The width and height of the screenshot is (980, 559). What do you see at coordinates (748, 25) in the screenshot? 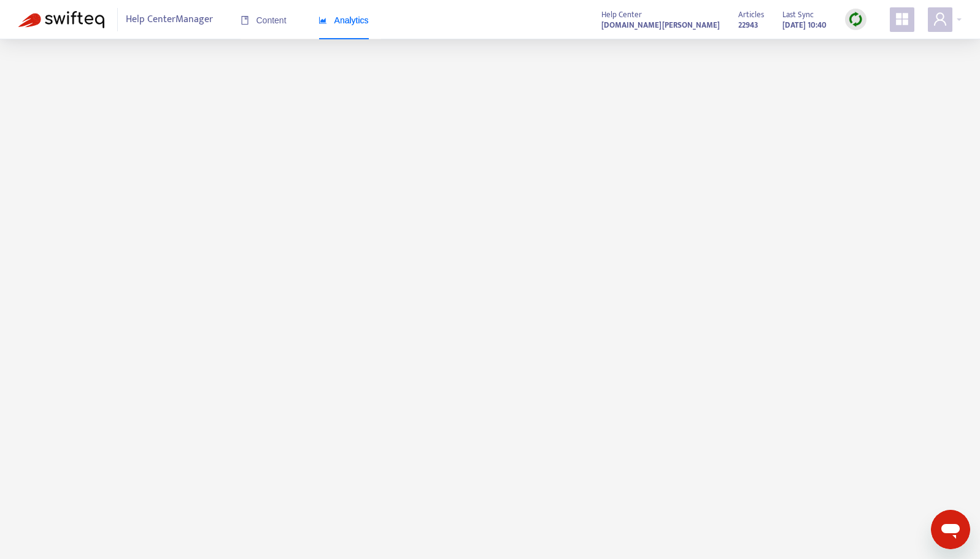
I see `strong: 22943` at bounding box center [748, 25].